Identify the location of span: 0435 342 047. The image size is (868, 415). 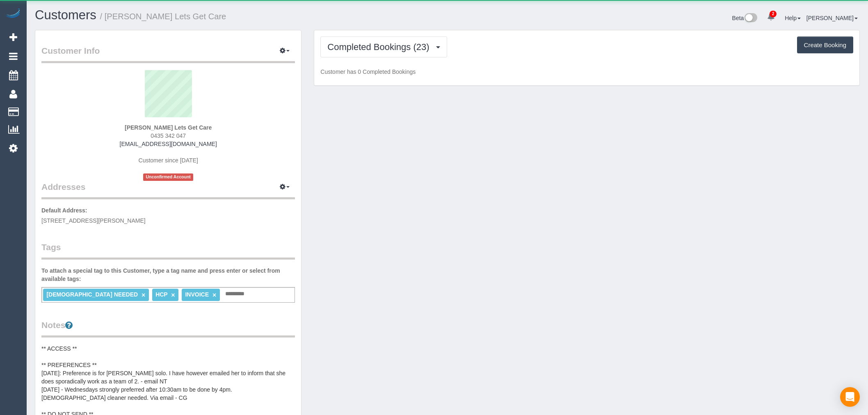
(168, 136).